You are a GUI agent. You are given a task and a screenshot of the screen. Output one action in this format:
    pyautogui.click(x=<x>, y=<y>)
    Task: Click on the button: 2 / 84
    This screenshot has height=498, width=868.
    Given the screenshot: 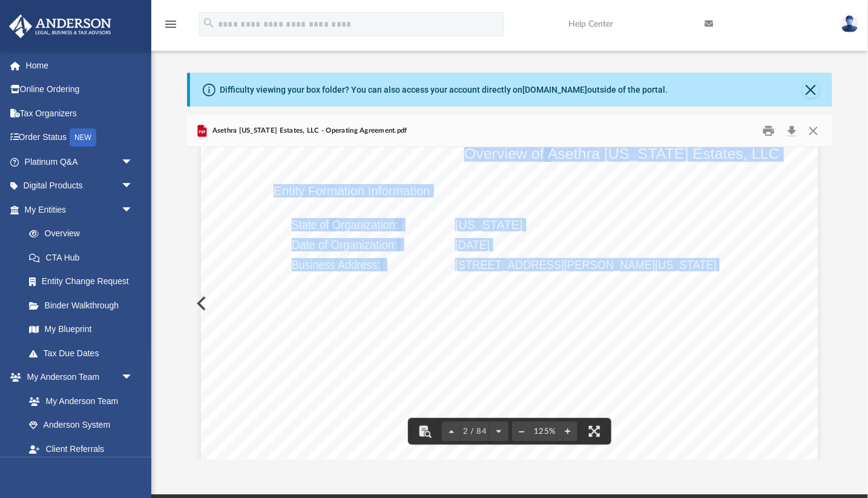 What is the action you would take?
    pyautogui.click(x=475, y=431)
    